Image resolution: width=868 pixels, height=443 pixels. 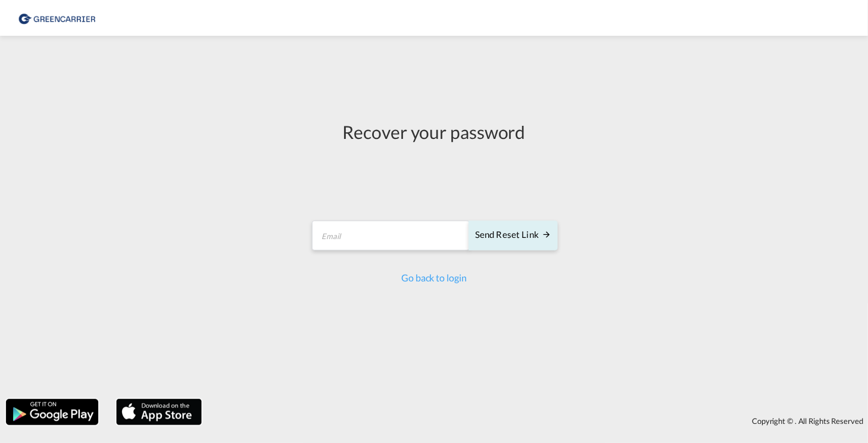 I want to click on div: Send reset link, so click(x=513, y=235).